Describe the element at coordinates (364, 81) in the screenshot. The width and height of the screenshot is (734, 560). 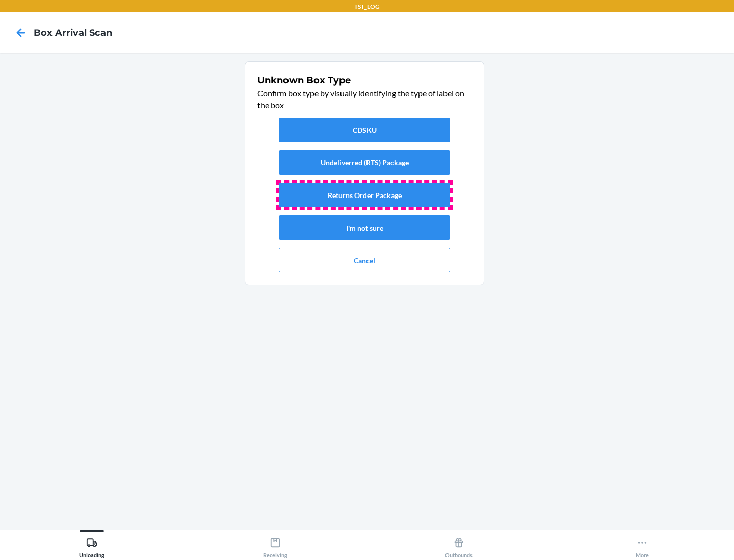
I see `h1: Unknown Box Type` at that location.